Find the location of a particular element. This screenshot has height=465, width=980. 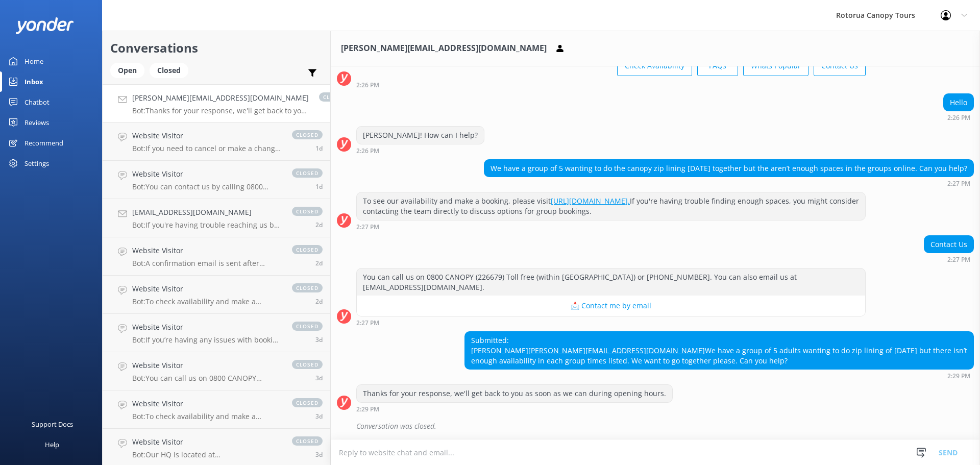

div: 2025-09-23T02:32:47.428 is located at coordinates (655, 426).